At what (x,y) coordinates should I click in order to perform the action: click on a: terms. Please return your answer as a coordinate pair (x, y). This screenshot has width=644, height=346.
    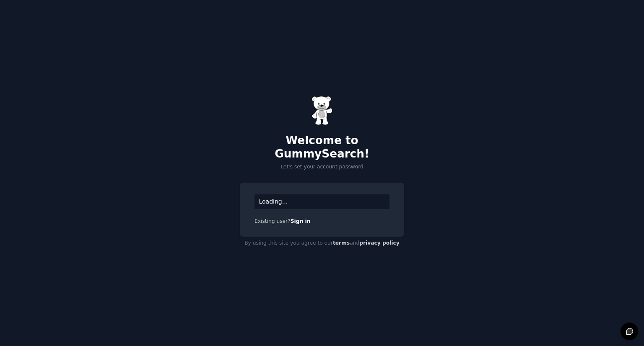
    Looking at the image, I should click on (341, 243).